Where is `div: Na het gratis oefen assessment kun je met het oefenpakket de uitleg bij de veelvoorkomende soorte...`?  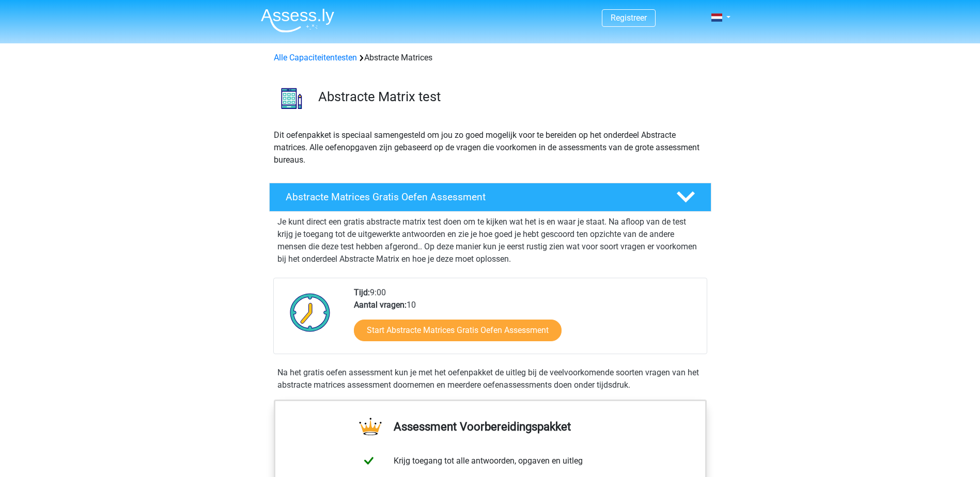 div: Na het gratis oefen assessment kun je met het oefenpakket de uitleg bij de veelvoorkomende soorte... is located at coordinates (490, 379).